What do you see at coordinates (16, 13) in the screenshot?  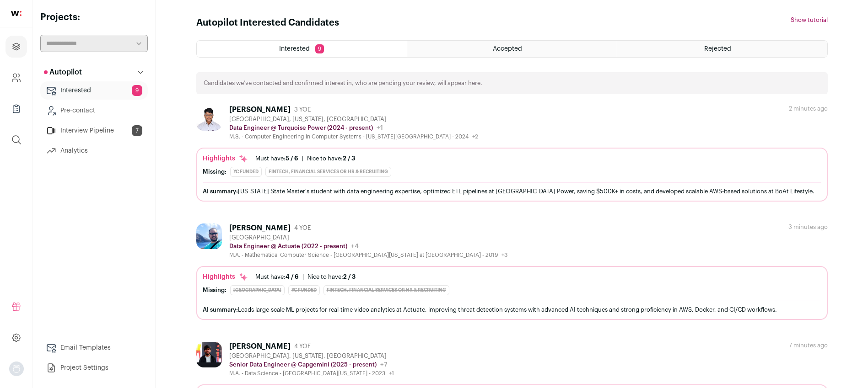 I see `img: wellfound-shorthand-0d5821cbd27db2630d0214b213865d53afaa358527fdda9d0ea32b1df1b89c2c.svg` at bounding box center [16, 13].